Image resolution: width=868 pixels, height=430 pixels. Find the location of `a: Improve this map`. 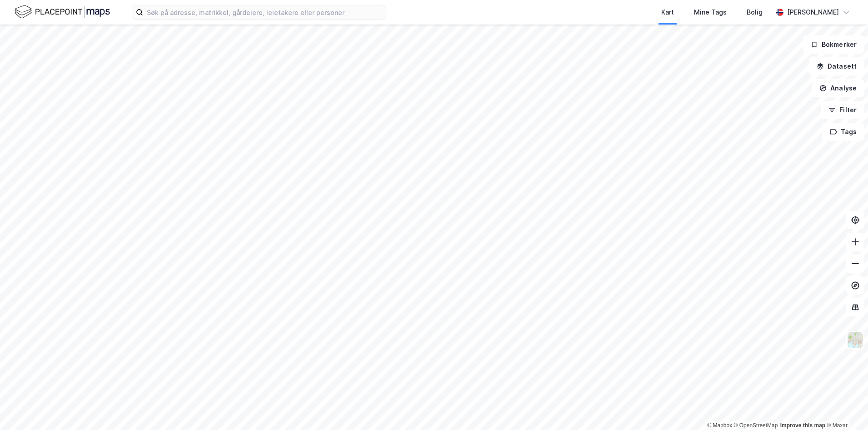

a: Improve this map is located at coordinates (803, 425).